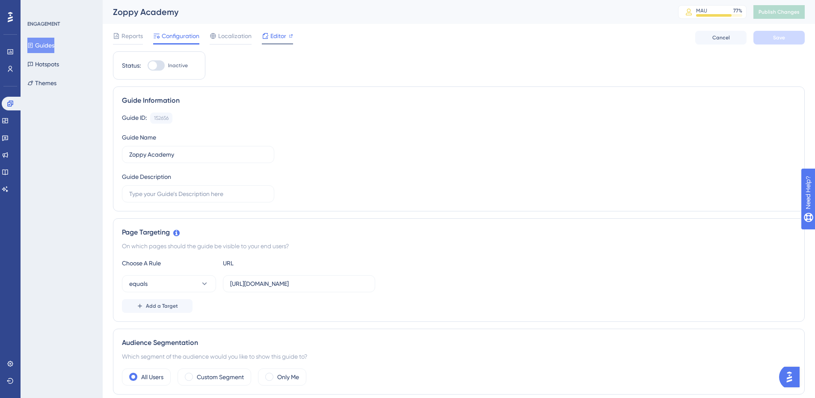 The image size is (815, 398). I want to click on span: Need Help?, so click(37, 7).